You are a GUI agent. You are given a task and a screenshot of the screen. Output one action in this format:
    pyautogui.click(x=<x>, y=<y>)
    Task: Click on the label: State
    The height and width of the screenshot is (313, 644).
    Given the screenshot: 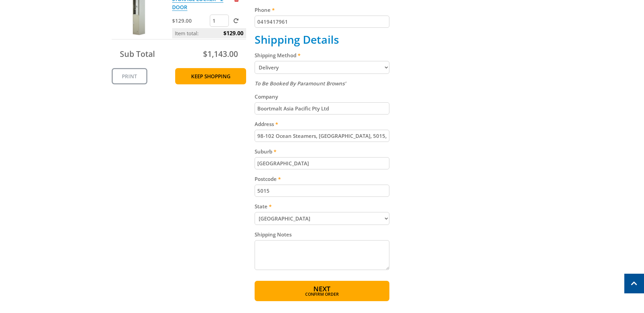 What is the action you would take?
    pyautogui.click(x=322, y=206)
    